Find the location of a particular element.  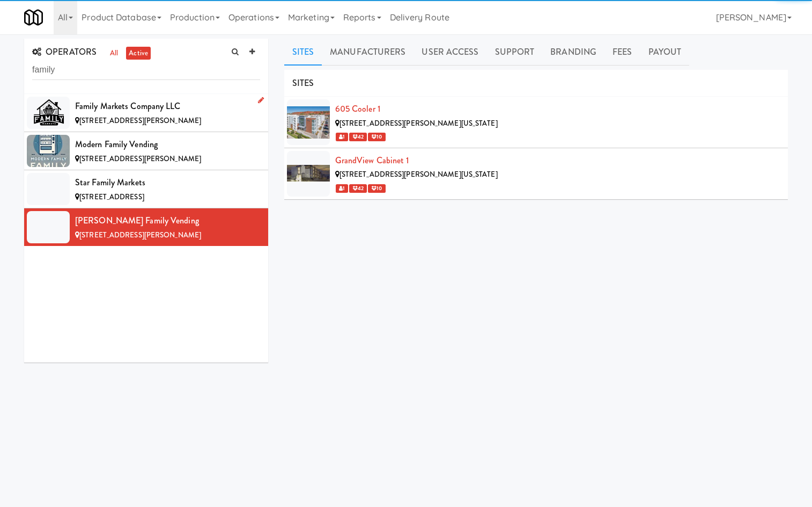

a: 605 Cooler 1 is located at coordinates (358, 109).